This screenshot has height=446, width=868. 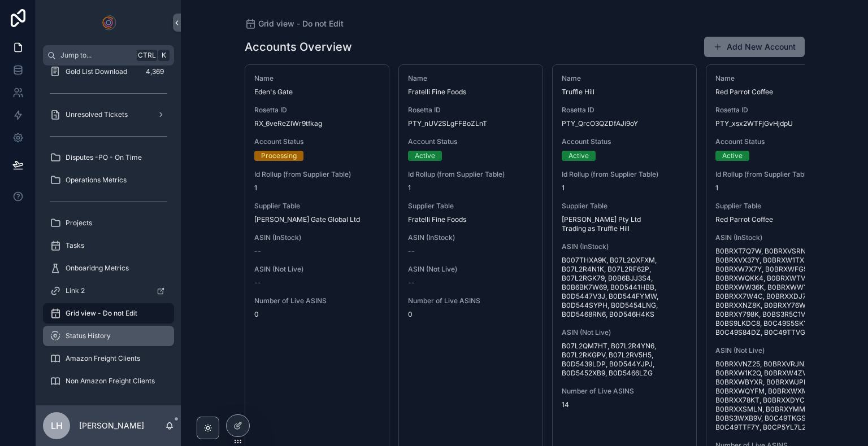 What do you see at coordinates (317, 123) in the screenshot?
I see `span: RX_6veReZlWr9tfkag` at bounding box center [317, 123].